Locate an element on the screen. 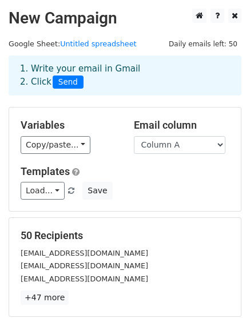  small: Google Sheet: is located at coordinates (73, 43).